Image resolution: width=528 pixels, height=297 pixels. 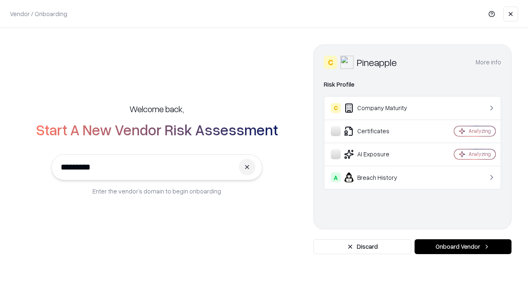 What do you see at coordinates (38, 14) in the screenshot?
I see `p: Vendor / Onboarding` at bounding box center [38, 14].